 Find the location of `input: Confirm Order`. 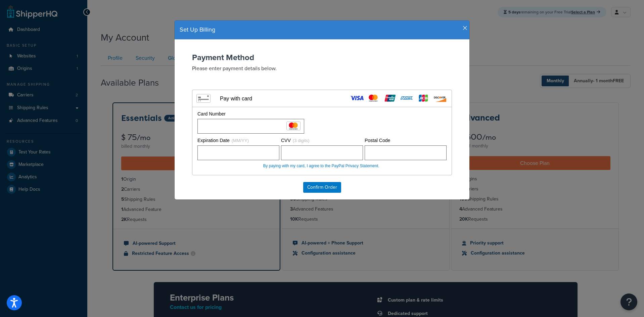

input: Confirm Order is located at coordinates (322, 187).